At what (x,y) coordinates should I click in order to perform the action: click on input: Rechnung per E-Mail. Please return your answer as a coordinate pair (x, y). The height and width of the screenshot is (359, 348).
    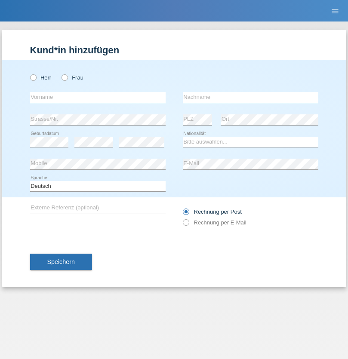
    Looking at the image, I should click on (186, 225).